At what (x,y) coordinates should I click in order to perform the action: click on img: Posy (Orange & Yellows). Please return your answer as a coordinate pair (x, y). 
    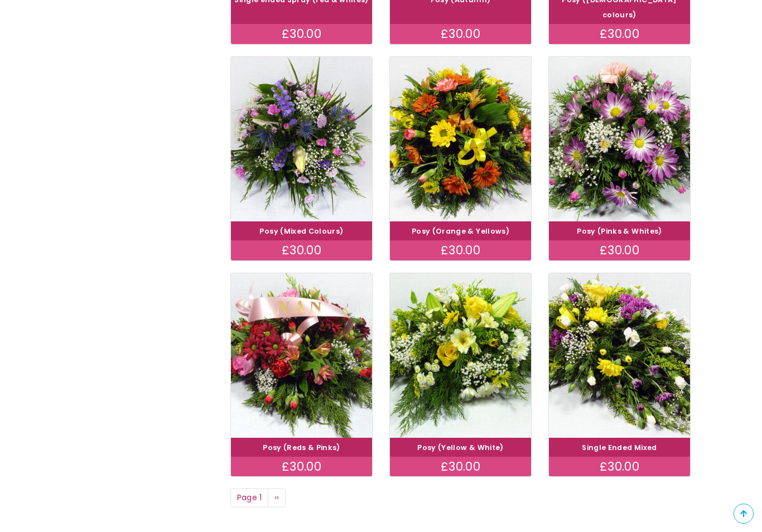
    Looking at the image, I should click on (460, 139).